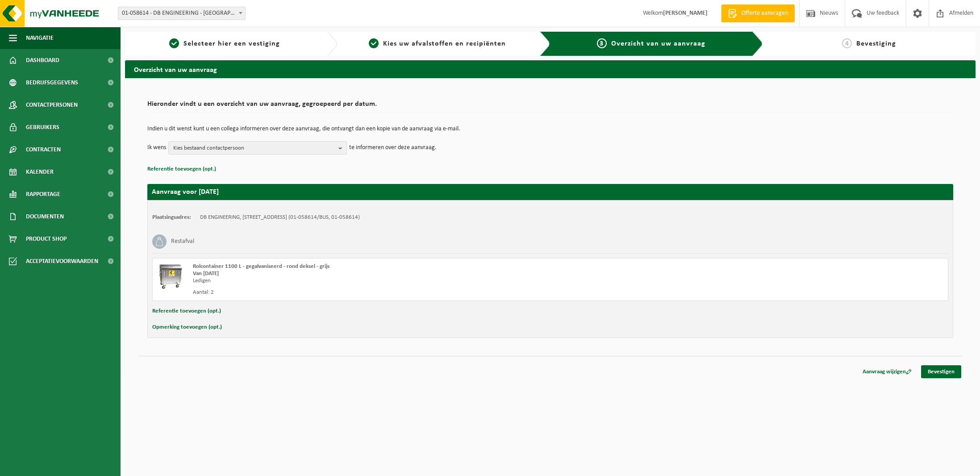 This screenshot has height=476, width=980. Describe the element at coordinates (393, 147) in the screenshot. I see `p: te informeren over deze aanvraag.` at that location.